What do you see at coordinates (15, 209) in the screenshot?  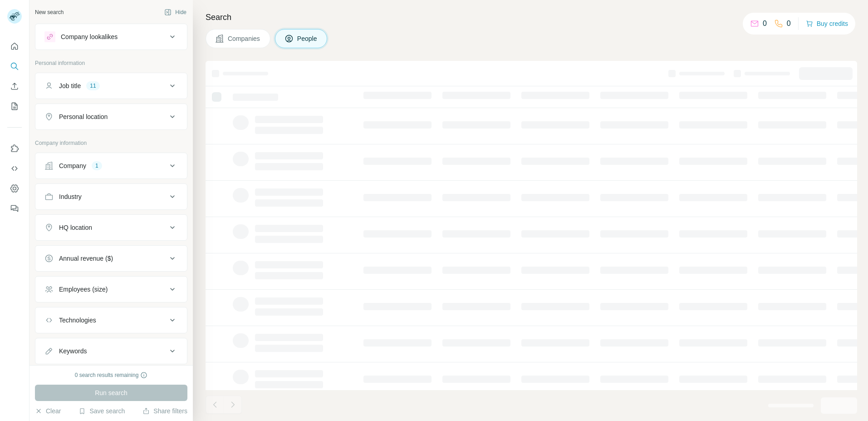 I see `button: Feedback` at bounding box center [15, 209].